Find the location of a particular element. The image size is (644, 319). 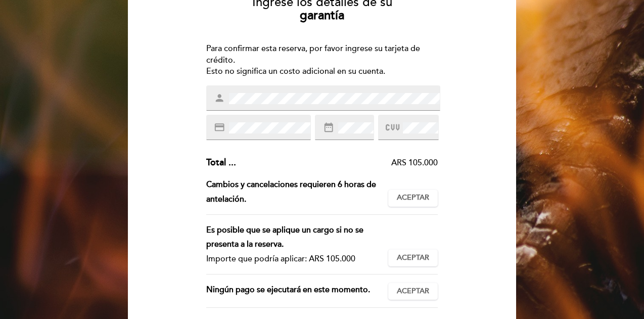

div: Es posible que se aplique un cargo si no se presenta a la reserva. is located at coordinates (293, 238).